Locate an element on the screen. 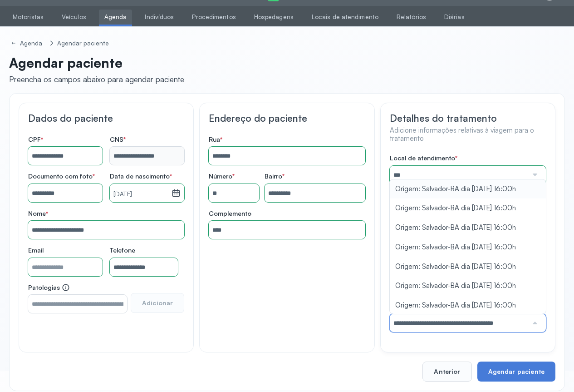 The height and width of the screenshot is (392, 574). a: Veículos is located at coordinates (74, 17).